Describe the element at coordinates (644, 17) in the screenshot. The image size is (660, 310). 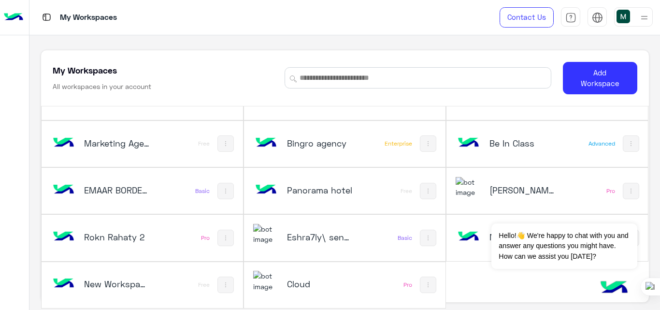
I see `img: profile` at that location.